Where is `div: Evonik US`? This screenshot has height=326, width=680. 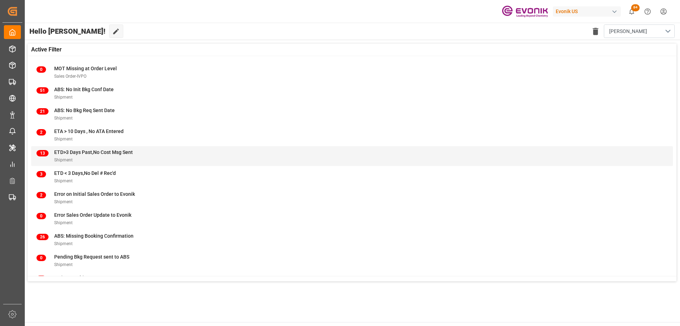 div: Evonik US is located at coordinates (587, 11).